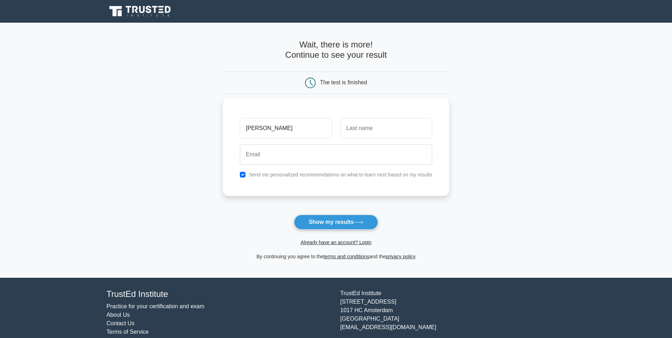 The width and height of the screenshot is (672, 338). What do you see at coordinates (336, 155) in the screenshot?
I see `input: Email` at bounding box center [336, 155].